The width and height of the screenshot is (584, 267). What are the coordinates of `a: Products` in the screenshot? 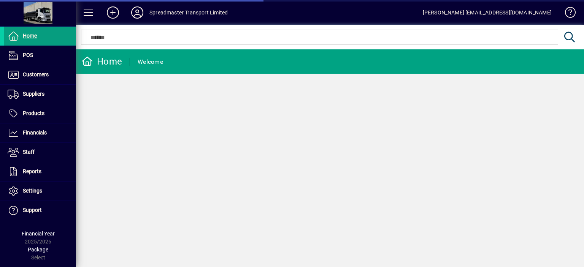 It's located at (40, 114).